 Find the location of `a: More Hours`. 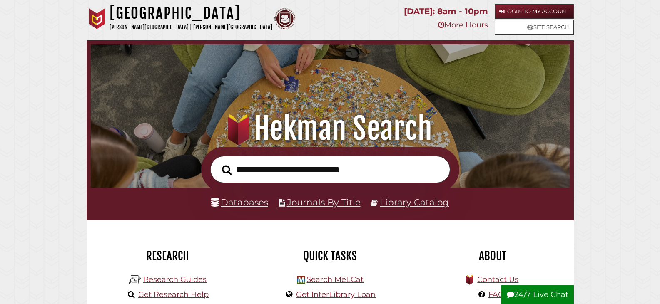

a: More Hours is located at coordinates (463, 25).